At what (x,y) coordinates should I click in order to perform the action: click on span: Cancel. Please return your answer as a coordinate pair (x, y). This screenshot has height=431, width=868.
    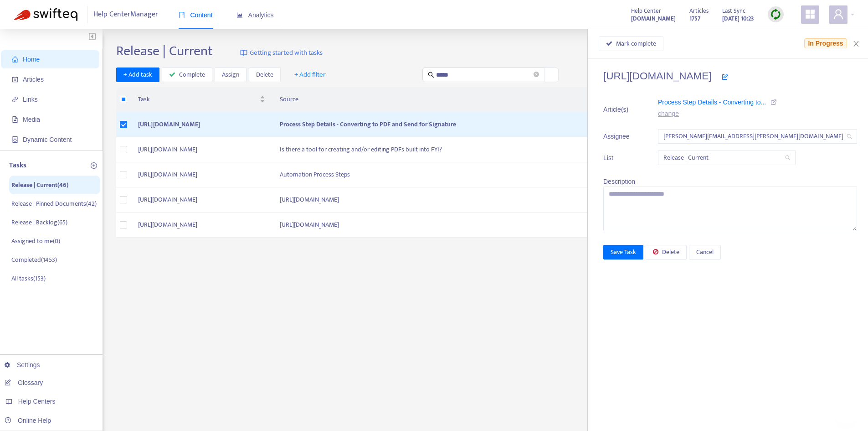
    Looking at the image, I should click on (705, 253).